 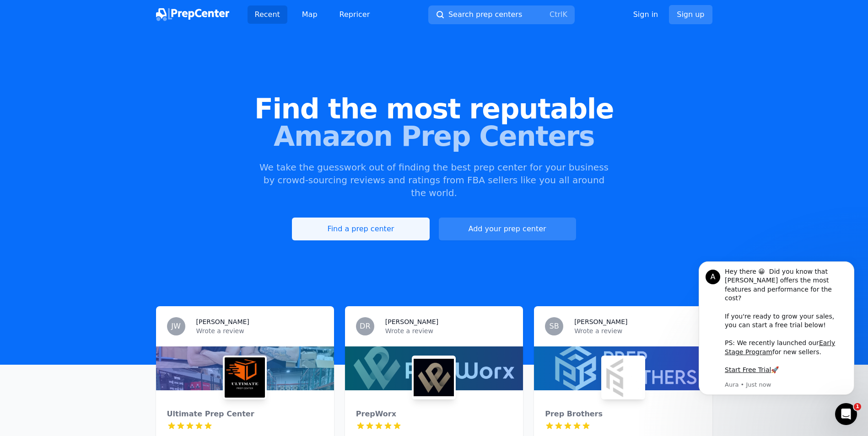 What do you see at coordinates (91, 72) in the screenshot?
I see `div: message notification from Aura, Just now. Hey there 😀 Did you know that Aura offers the most feat...` at bounding box center [91, 72].